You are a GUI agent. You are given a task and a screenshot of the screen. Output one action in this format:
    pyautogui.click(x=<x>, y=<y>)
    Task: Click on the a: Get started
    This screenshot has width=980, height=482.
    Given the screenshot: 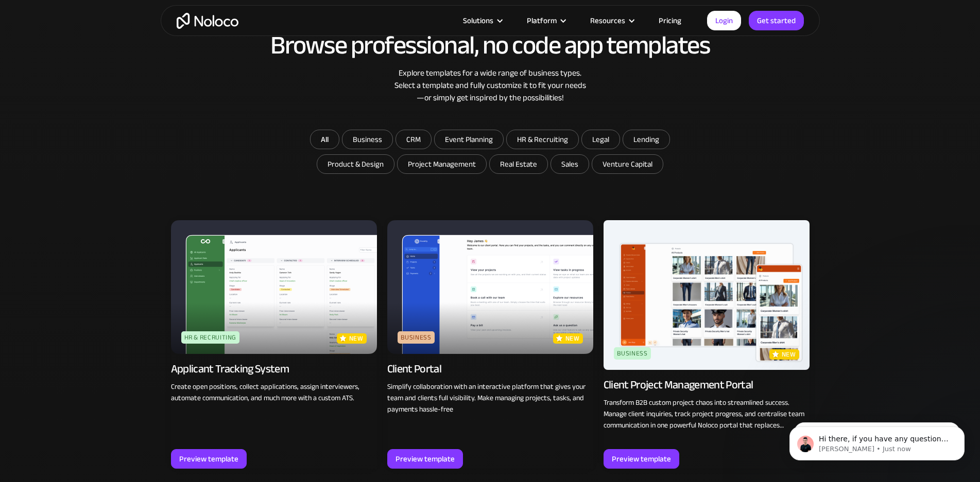 What is the action you would take?
    pyautogui.click(x=776, y=20)
    